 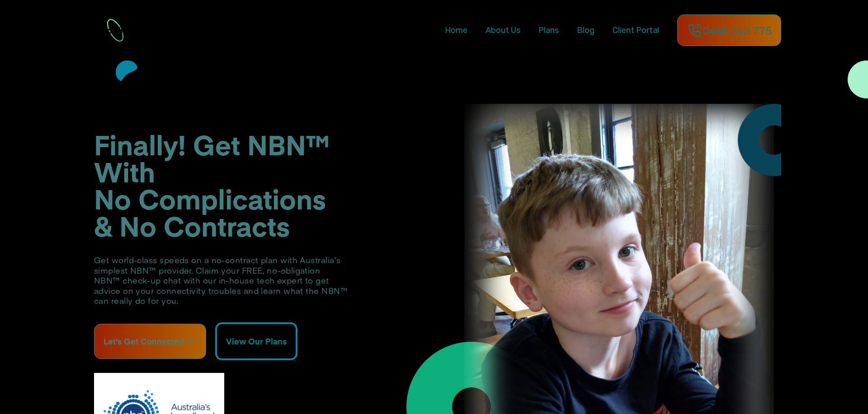 I want to click on span: Home, so click(x=456, y=31).